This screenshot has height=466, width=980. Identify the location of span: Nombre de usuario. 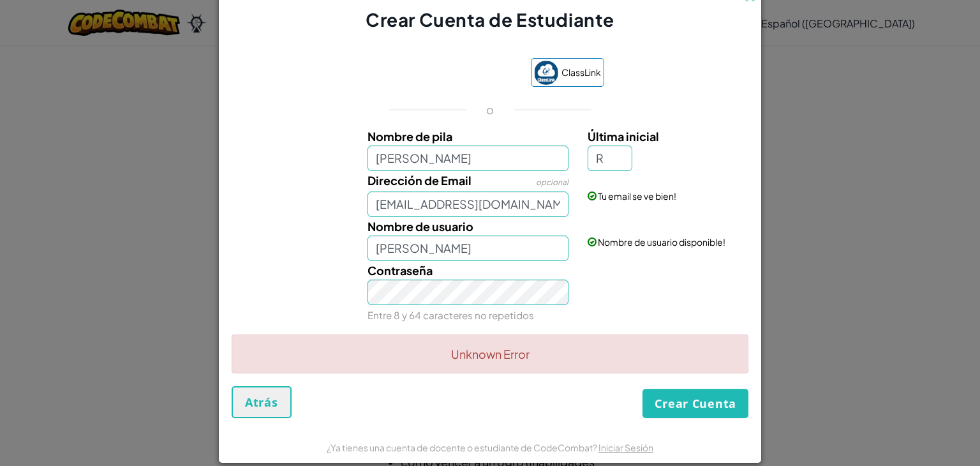
(421, 226).